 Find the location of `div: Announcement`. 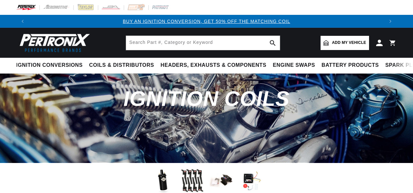

div: Announcement is located at coordinates (207, 21).